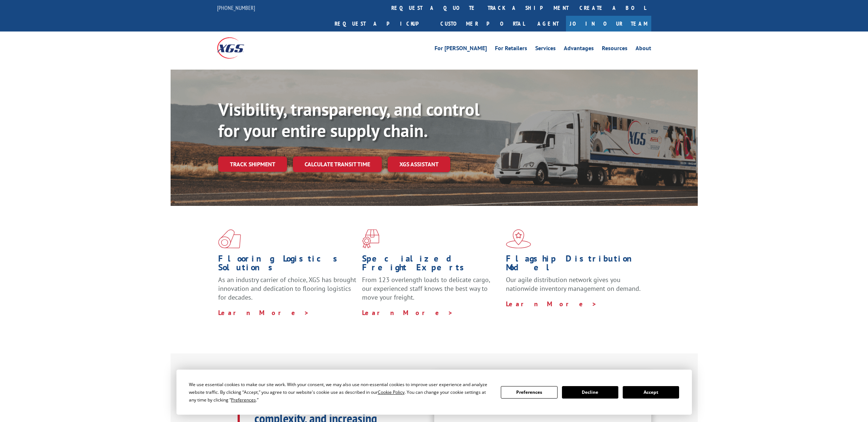 The image size is (868, 422). Describe the element at coordinates (253, 164) in the screenshot. I see `a: Track shipment` at that location.